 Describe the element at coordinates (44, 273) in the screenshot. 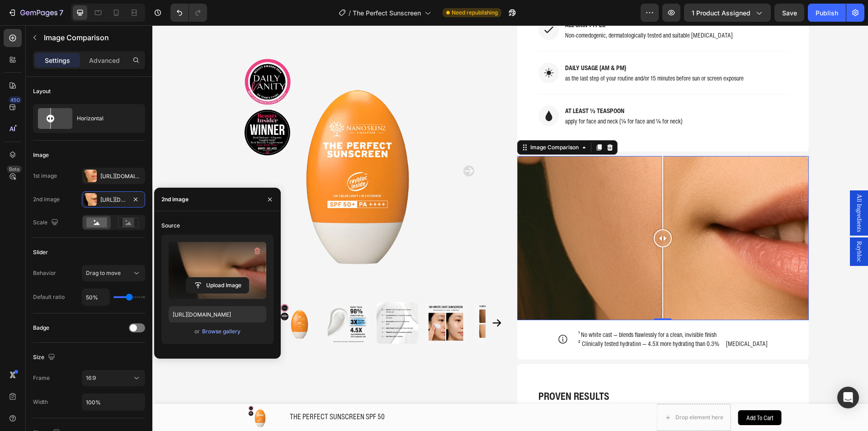

I see `div: Behavior` at that location.